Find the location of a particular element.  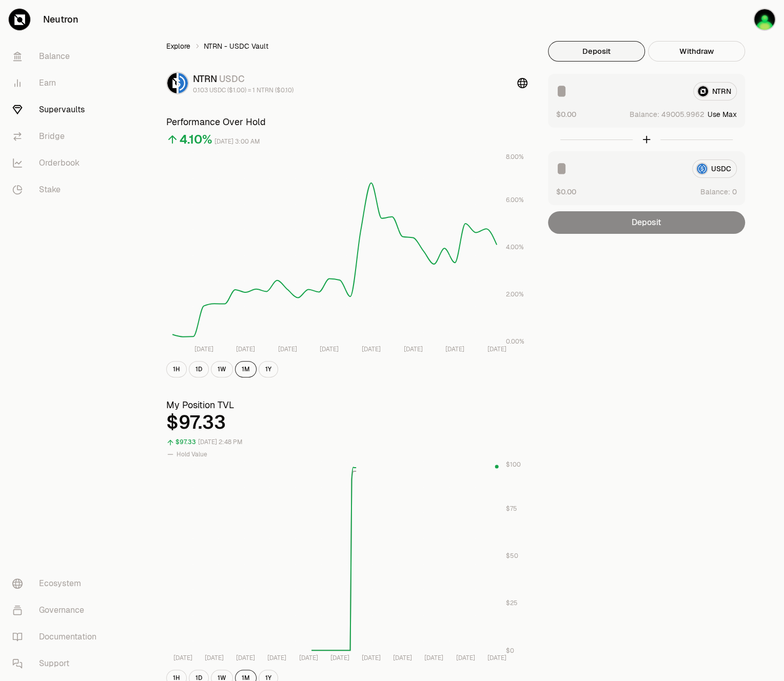

a: Governance is located at coordinates (58, 610).